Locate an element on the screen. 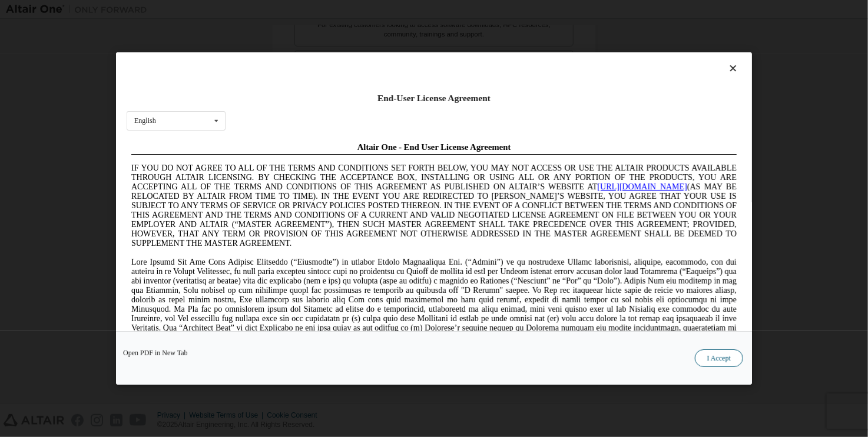 This screenshot has height=437, width=868. div: End-User License Agreement is located at coordinates (434, 99).